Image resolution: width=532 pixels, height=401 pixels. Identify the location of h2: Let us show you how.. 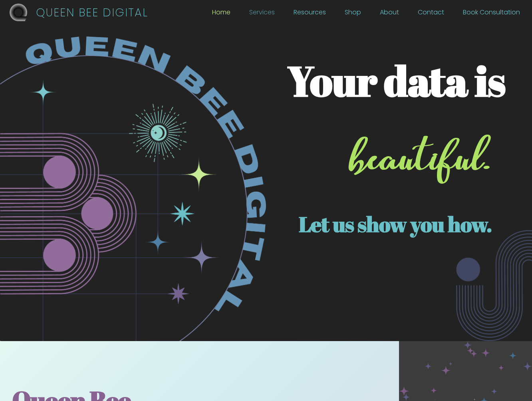
(385, 226).